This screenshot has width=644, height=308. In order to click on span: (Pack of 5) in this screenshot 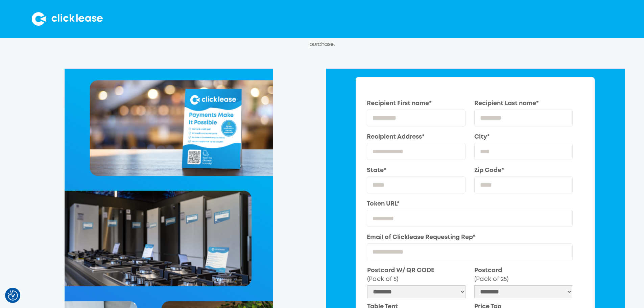, I will do `click(383, 279)`.